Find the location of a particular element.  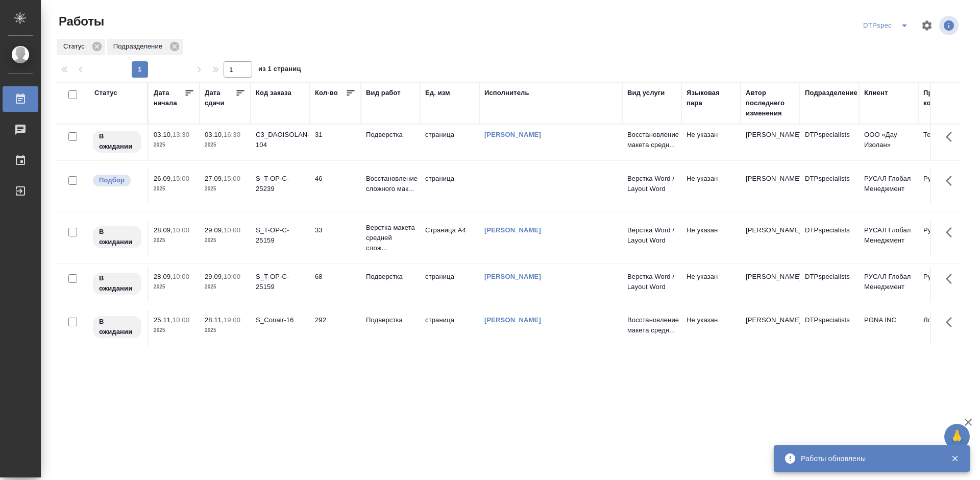

p: Восстановление сложного мак... is located at coordinates (391, 184).